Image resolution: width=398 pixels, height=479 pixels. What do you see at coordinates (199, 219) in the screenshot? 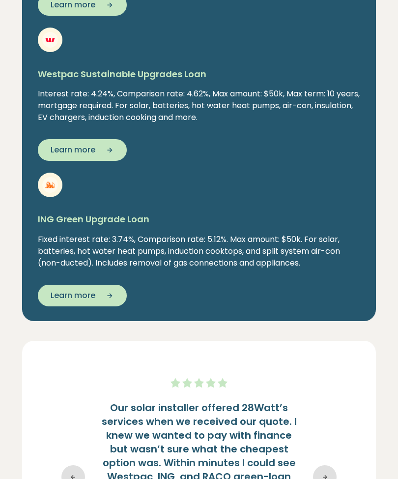
I see `h5: ING Green Upgrade Loan` at bounding box center [199, 219].